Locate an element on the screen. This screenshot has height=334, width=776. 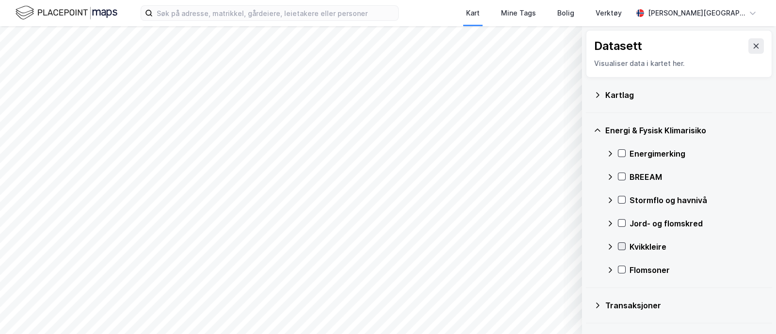
div: Kartlag is located at coordinates (685, 95).